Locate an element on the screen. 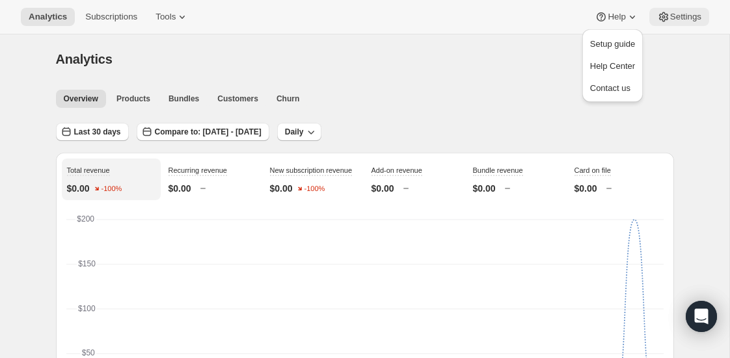 The height and width of the screenshot is (358, 730). span: Overview is located at coordinates (81, 99).